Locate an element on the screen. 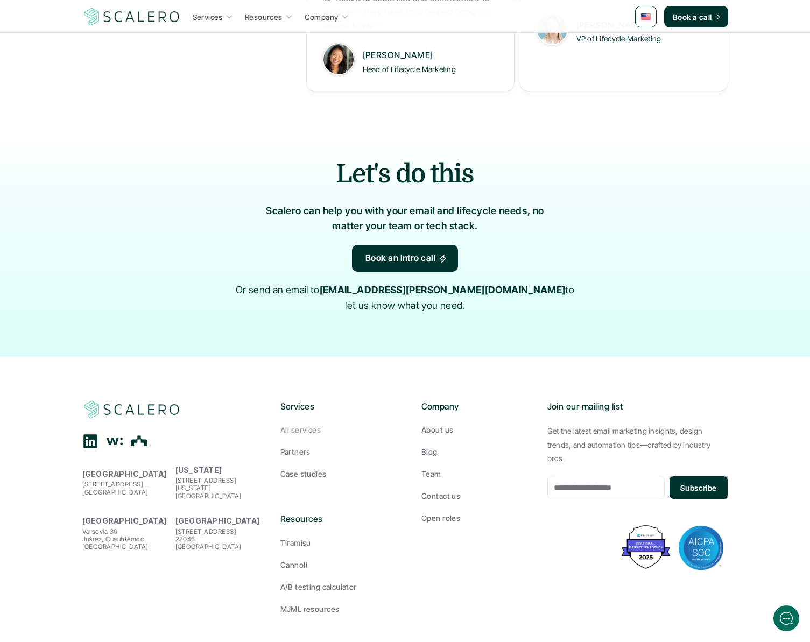 Image resolution: width=810 pixels, height=642 pixels. a: Book an intro call is located at coordinates (405, 258).